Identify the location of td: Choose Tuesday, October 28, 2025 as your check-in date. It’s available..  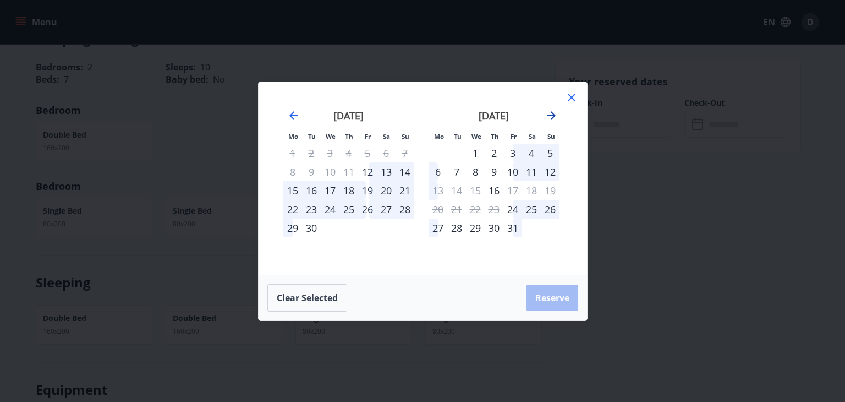
(457, 228).